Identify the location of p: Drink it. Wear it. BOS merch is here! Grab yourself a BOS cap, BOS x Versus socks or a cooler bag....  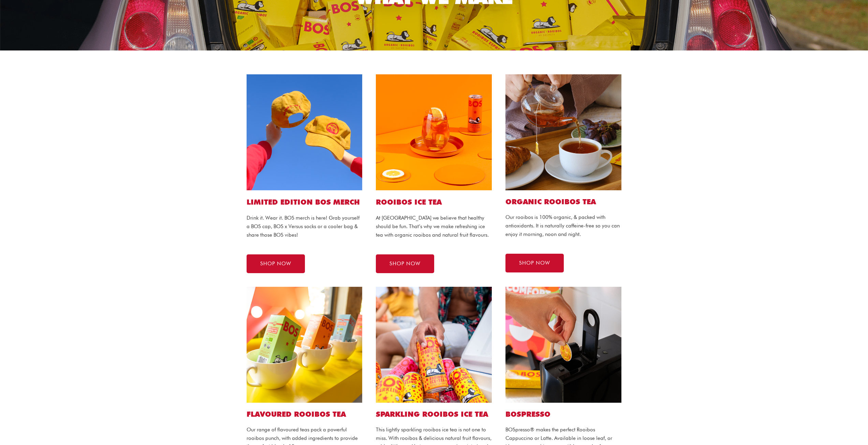
(305, 227).